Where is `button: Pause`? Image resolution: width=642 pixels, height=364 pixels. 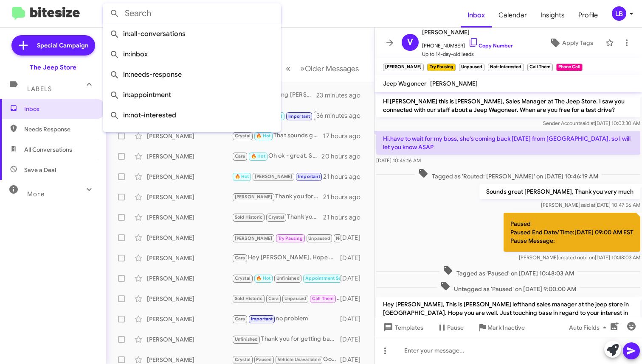
button: Pause is located at coordinates (450, 328).